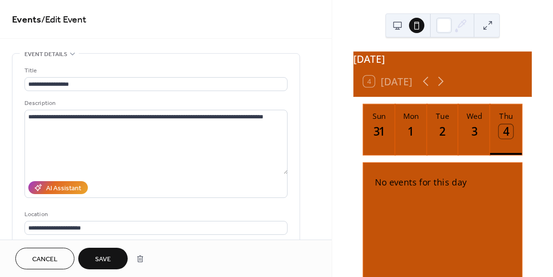 The width and height of the screenshot is (553, 277). What do you see at coordinates (26, 20) in the screenshot?
I see `a: Events` at bounding box center [26, 20].